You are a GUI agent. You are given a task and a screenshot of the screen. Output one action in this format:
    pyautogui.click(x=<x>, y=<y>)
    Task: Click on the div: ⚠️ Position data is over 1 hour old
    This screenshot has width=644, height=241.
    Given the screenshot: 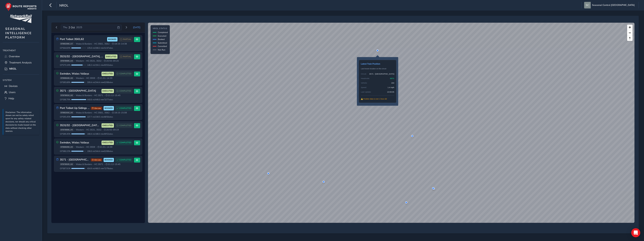 What is the action you would take?
    pyautogui.click(x=377, y=99)
    